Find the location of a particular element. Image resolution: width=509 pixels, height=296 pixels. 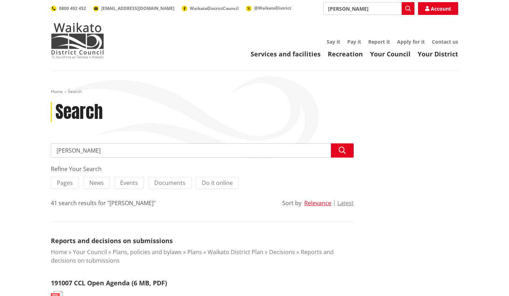

a: Plans, policies and bylaws is located at coordinates (147, 252).